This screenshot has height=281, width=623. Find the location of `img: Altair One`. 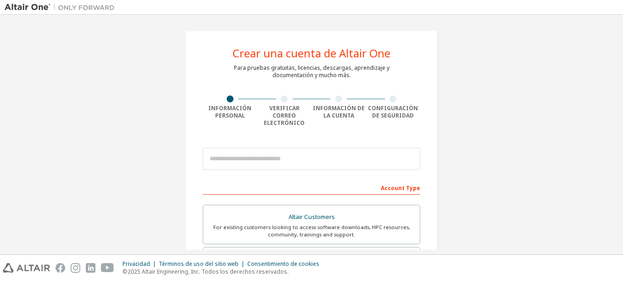

img: Altair One is located at coordinates (62, 7).